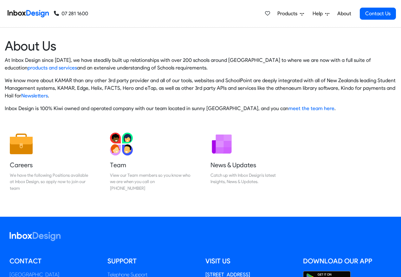 Image resolution: width=401 pixels, height=277 pixels. What do you see at coordinates (347, 261) in the screenshot?
I see `h5: Download our App` at bounding box center [347, 261].